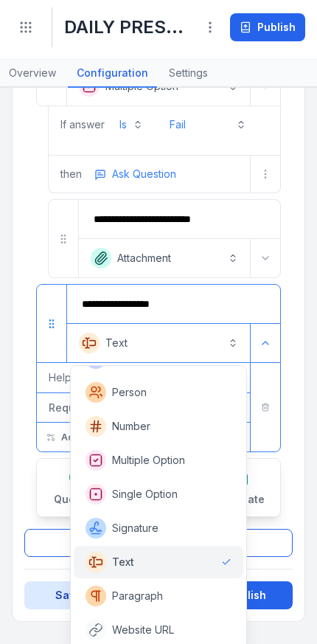 The image size is (317, 644). I want to click on span: Signature, so click(134, 528).